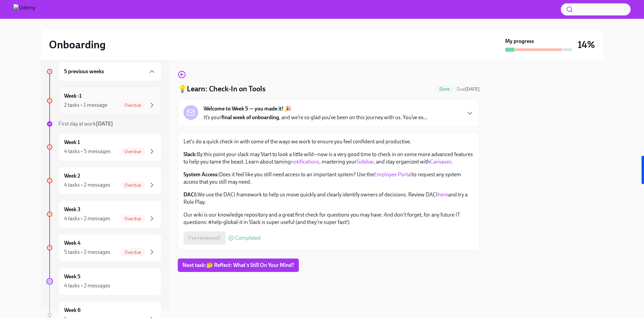 This screenshot has height=325, width=644. Describe the element at coordinates (190, 195) in the screenshot. I see `strong: DACI:` at that location.